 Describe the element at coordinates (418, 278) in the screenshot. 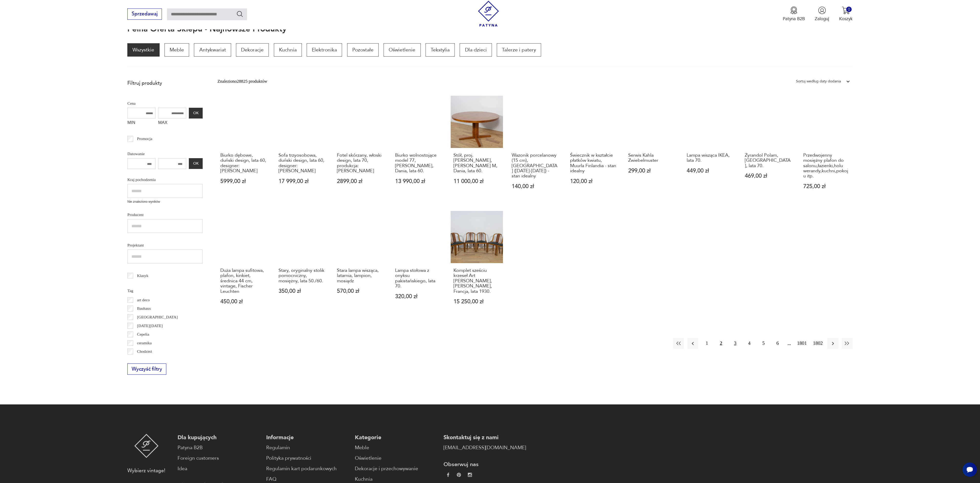

I see `h3: Lampa stołowa z onyksu pakistańskiego, lata 70.` at that location.